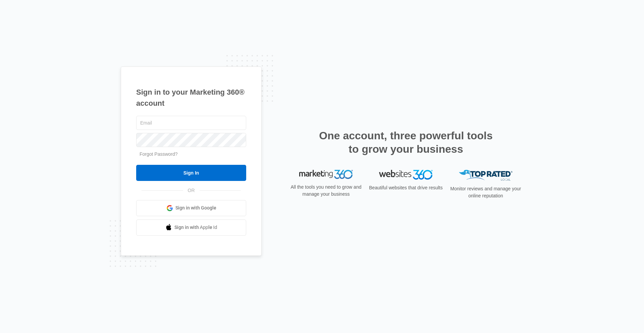  What do you see at coordinates (191, 173) in the screenshot?
I see `input: Sign In` at bounding box center [191, 173].